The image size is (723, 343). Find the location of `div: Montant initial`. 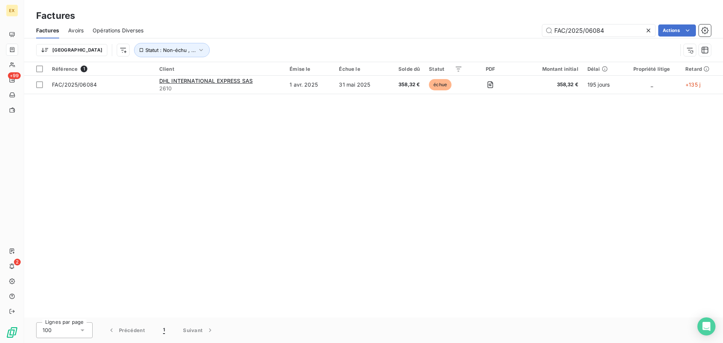

div: Montant initial is located at coordinates (548, 69).